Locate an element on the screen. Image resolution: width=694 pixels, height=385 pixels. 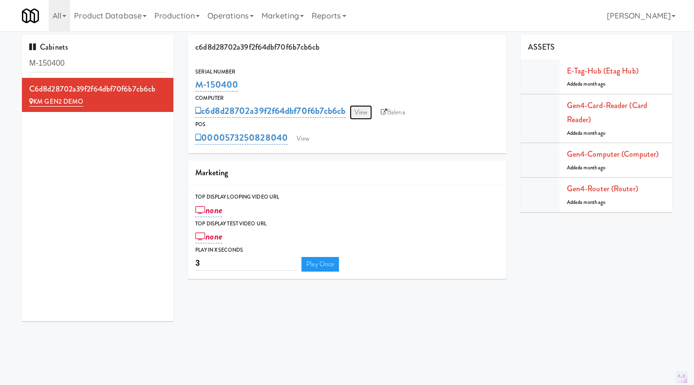
div: POS is located at coordinates (347, 125).